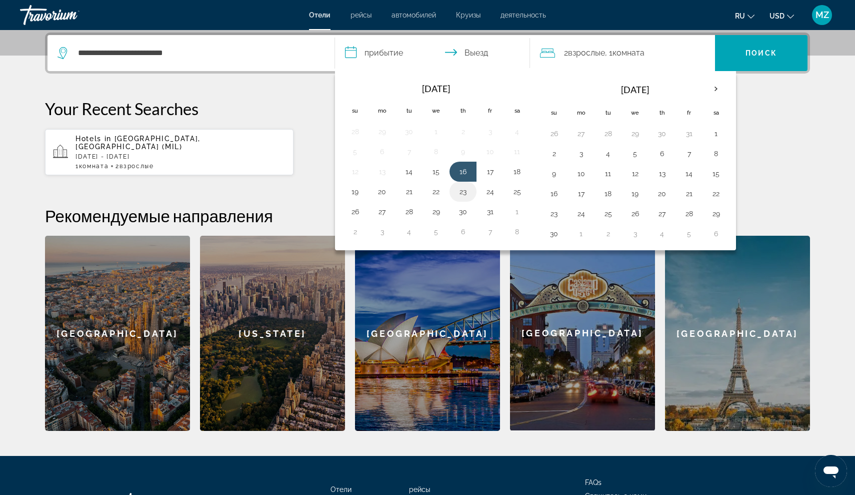  What do you see at coordinates (433, 53) in the screenshot?
I see `button: Select check in and out date` at bounding box center [433, 53].